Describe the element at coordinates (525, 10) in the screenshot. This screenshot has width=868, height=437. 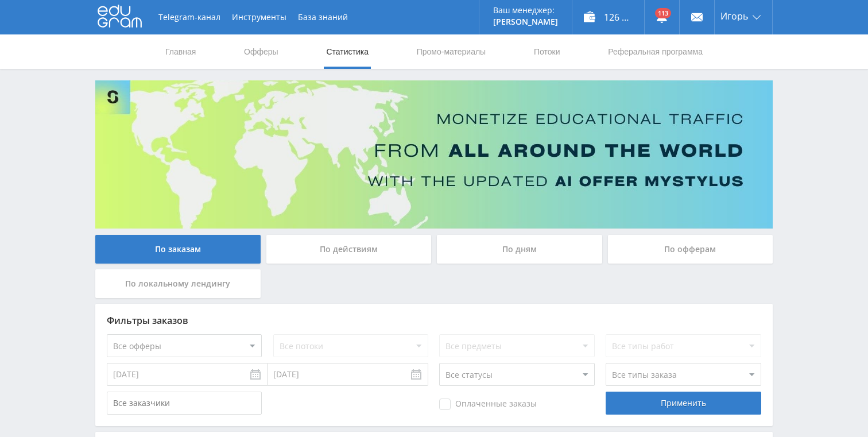
I see `p: Ваш менеджер:` at that location.